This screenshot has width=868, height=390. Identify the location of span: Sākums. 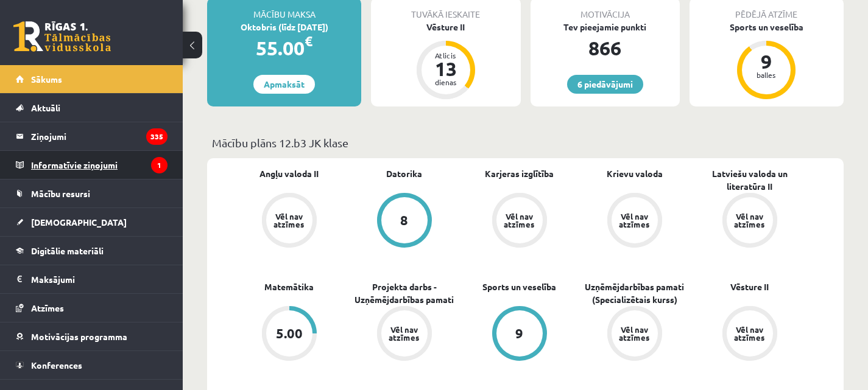
(46, 79).